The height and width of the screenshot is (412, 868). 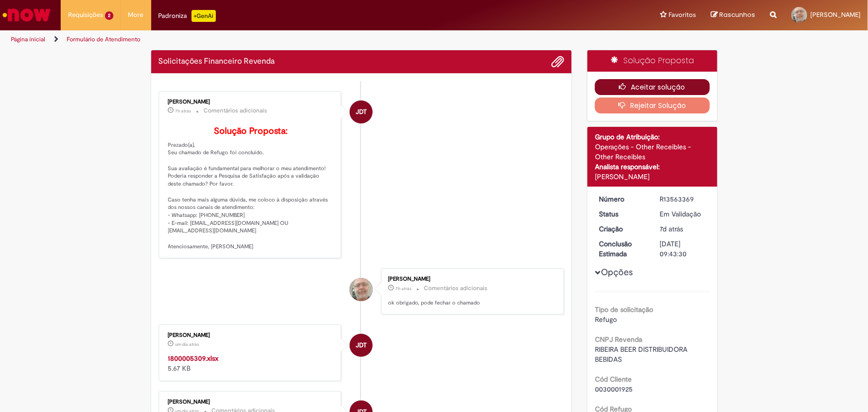 What do you see at coordinates (403, 289) in the screenshot?
I see `time: 30/09/2025 09:51:06` at bounding box center [403, 289].